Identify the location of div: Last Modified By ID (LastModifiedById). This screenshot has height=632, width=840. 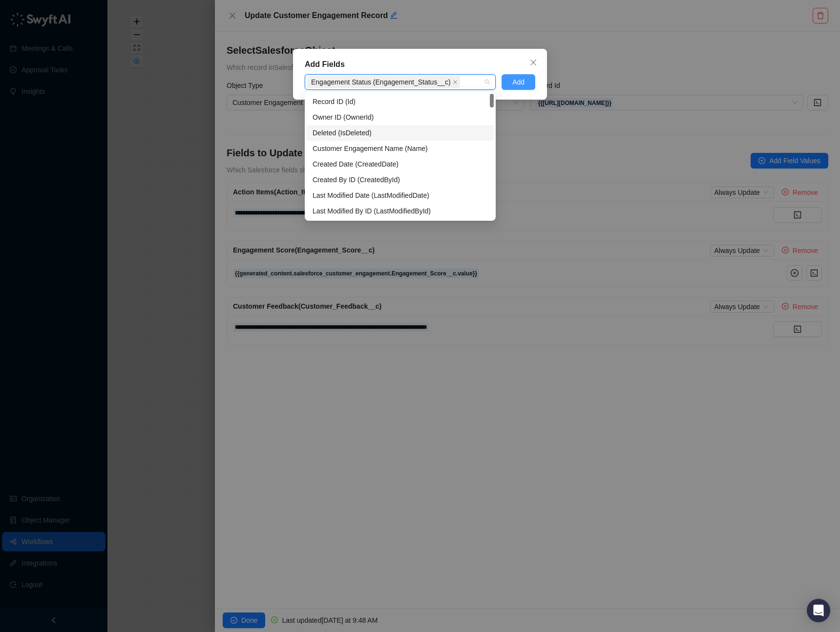
(400, 211).